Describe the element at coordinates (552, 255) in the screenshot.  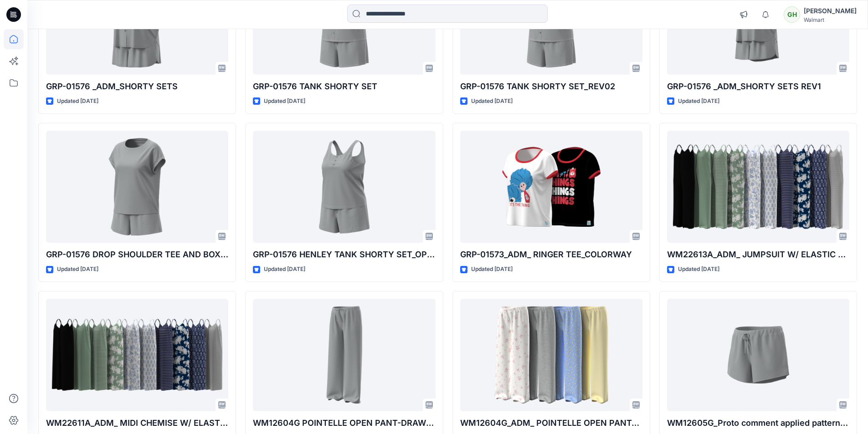
I see `p: GRP-01573_ADM_ RINGER TEE_COLORWAY` at that location.